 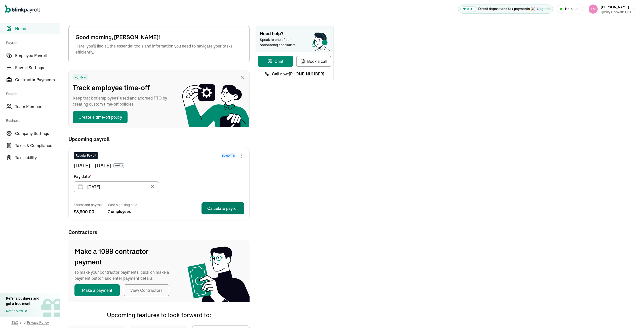 What do you see at coordinates (119, 166) in the screenshot?
I see `span: Weekly` at bounding box center [119, 166].